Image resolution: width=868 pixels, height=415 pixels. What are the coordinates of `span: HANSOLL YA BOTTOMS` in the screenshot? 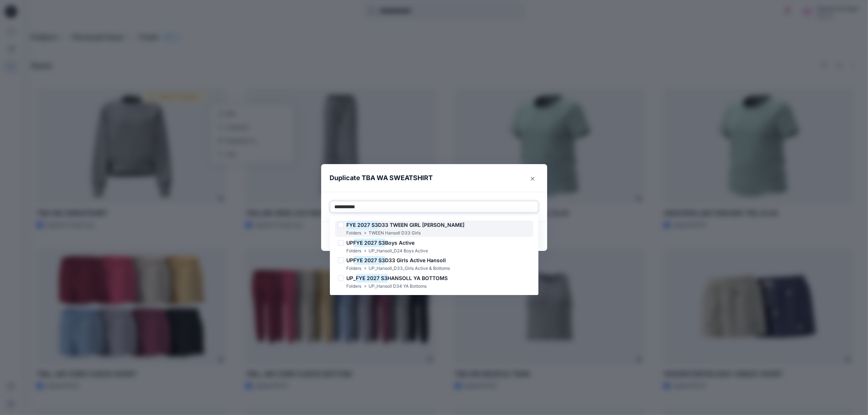 It's located at (418, 277).